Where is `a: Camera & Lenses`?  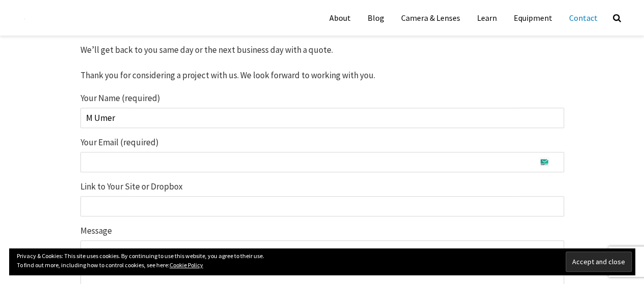 a: Camera & Lenses is located at coordinates (430, 18).